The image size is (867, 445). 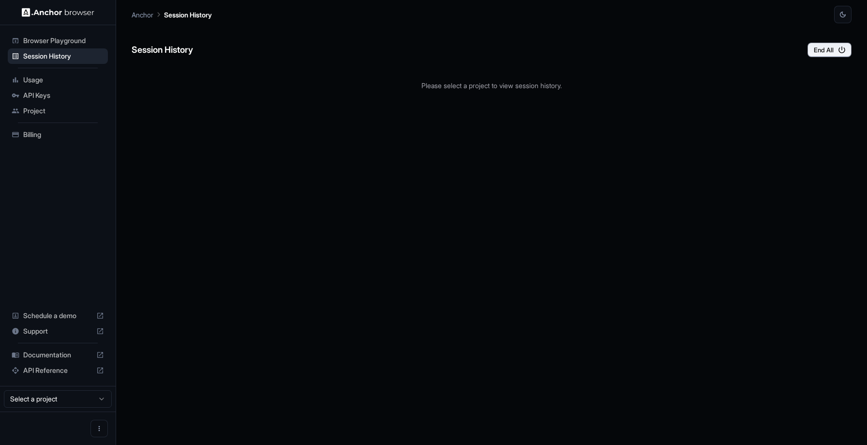 I want to click on p: Anchor, so click(x=142, y=15).